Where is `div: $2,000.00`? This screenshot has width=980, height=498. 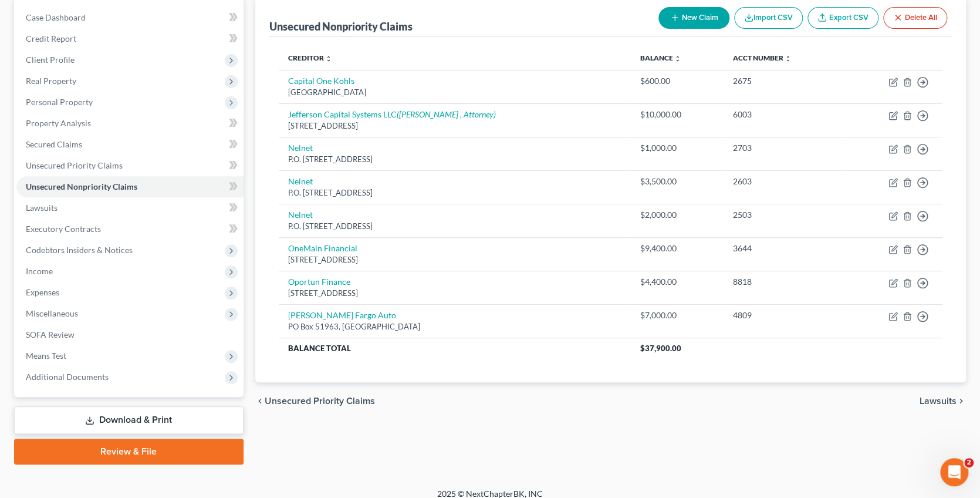 div: $2,000.00 is located at coordinates (677, 215).